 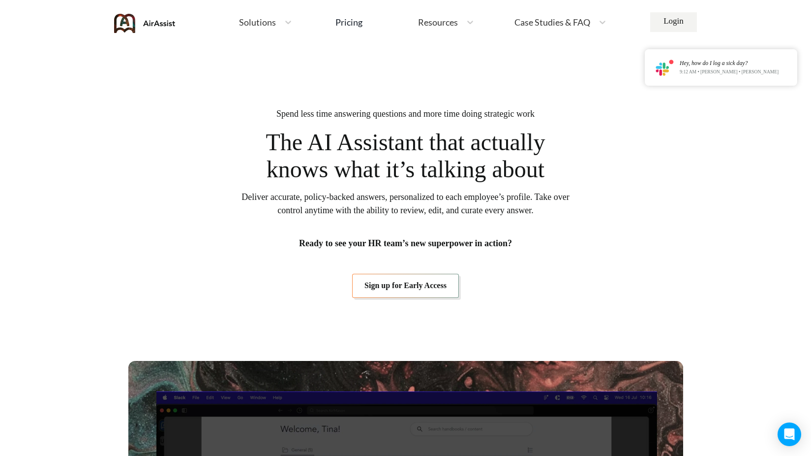 What do you see at coordinates (553, 22) in the screenshot?
I see `span: Case Studies & FAQ` at bounding box center [553, 22].